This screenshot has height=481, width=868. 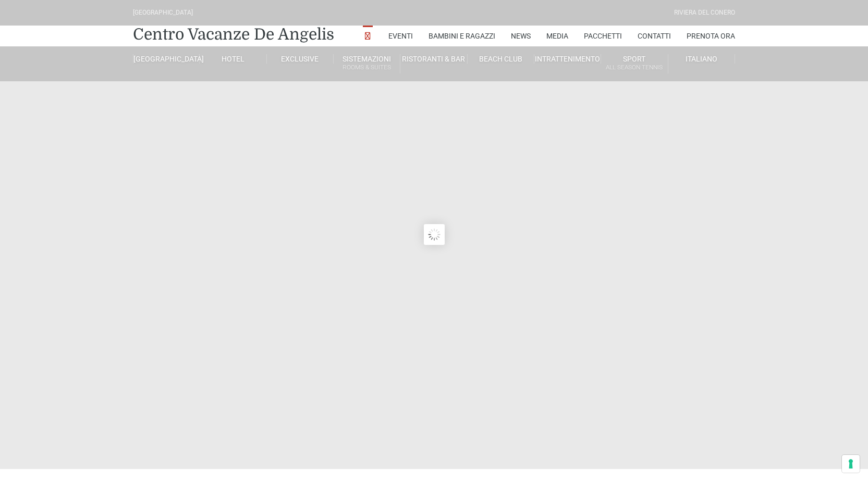 I want to click on a: Contatti, so click(x=655, y=36).